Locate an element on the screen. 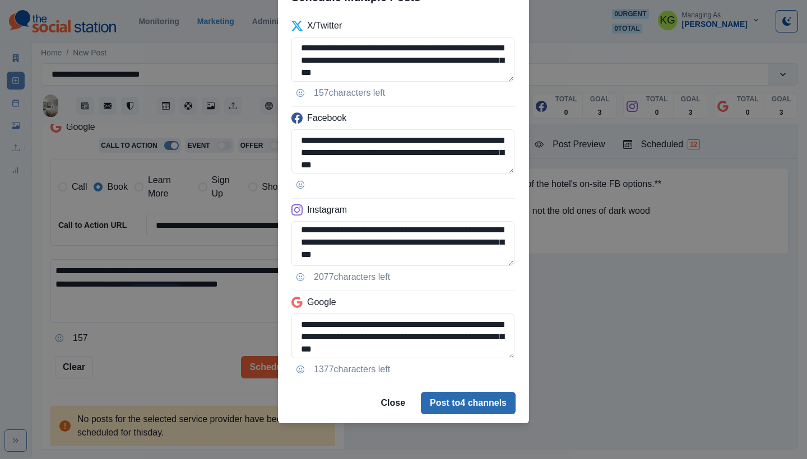 This screenshot has width=807, height=459. p: 157 characters left is located at coordinates (349, 93).